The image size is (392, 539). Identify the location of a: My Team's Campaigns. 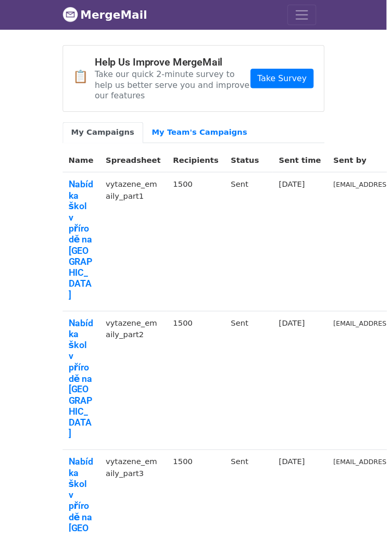
(202, 134).